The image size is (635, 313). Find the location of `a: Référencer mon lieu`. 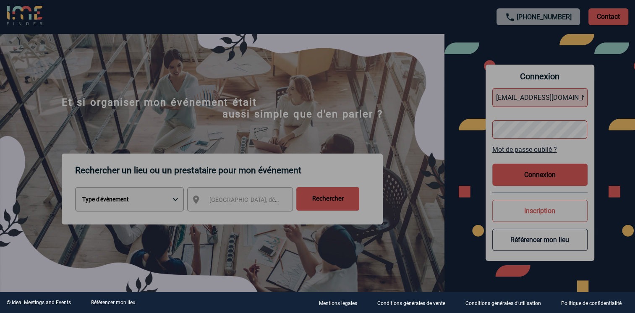

a: Référencer mon lieu is located at coordinates (113, 303).